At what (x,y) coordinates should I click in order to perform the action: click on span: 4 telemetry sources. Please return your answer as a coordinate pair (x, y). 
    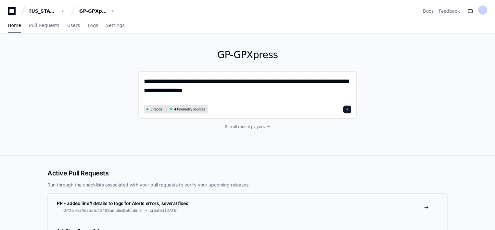
    Looking at the image, I should click on (189, 109).